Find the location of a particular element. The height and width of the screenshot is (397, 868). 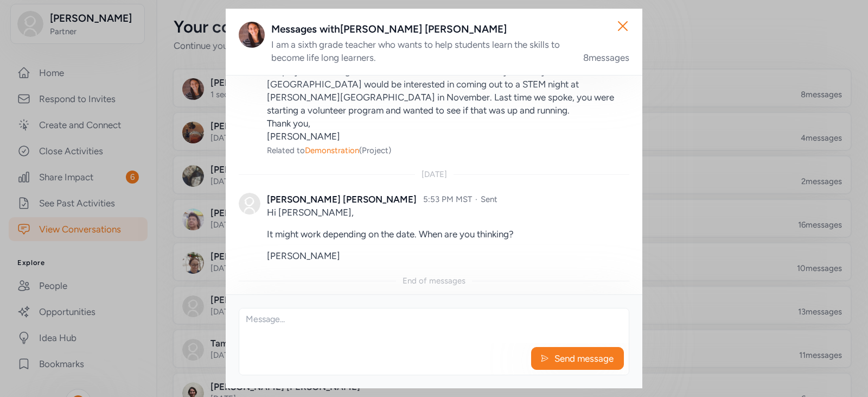

span: Related to (Project) is located at coordinates (329, 150).